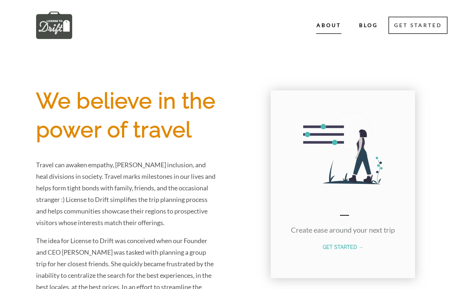 The height and width of the screenshot is (289, 462). What do you see at coordinates (329, 25) in the screenshot?
I see `a: About` at bounding box center [329, 25].